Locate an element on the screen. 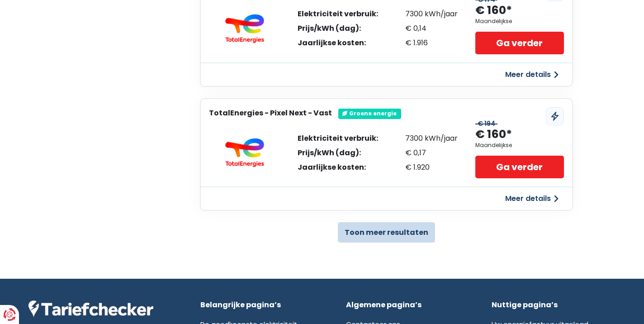  button: Toon meer resultaten is located at coordinates (386, 232).